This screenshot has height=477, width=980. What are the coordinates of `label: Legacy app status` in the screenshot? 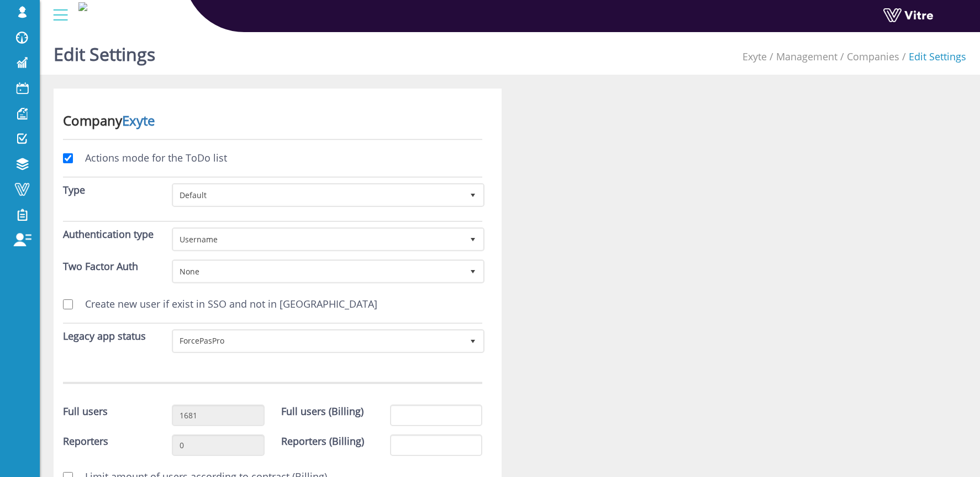 It's located at (104, 337).